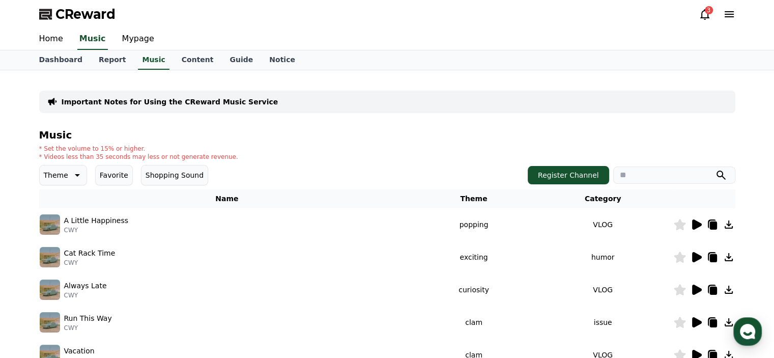 This screenshot has height=358, width=774. I want to click on a: CReward, so click(77, 14).